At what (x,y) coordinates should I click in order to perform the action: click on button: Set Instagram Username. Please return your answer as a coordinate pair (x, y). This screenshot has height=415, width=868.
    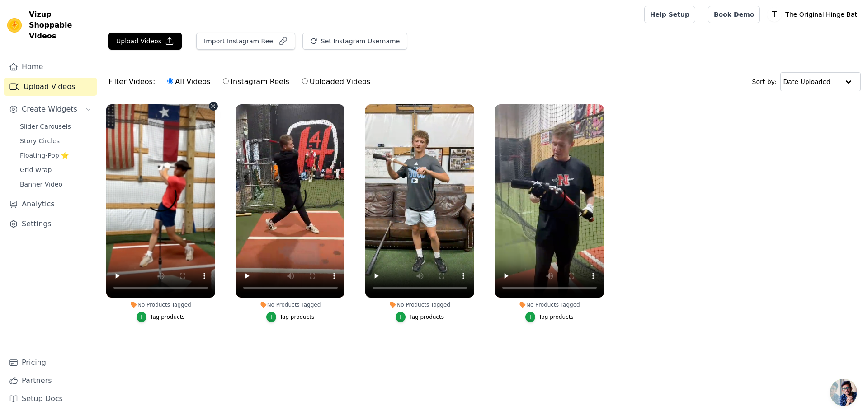
    Looking at the image, I should click on (355, 41).